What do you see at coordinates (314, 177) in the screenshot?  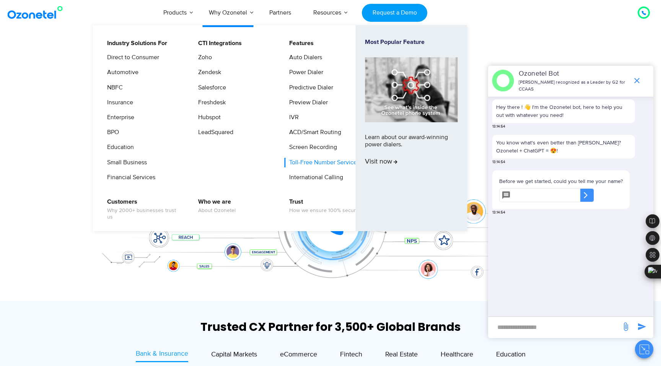 I see `a: International Calling` at bounding box center [314, 177].